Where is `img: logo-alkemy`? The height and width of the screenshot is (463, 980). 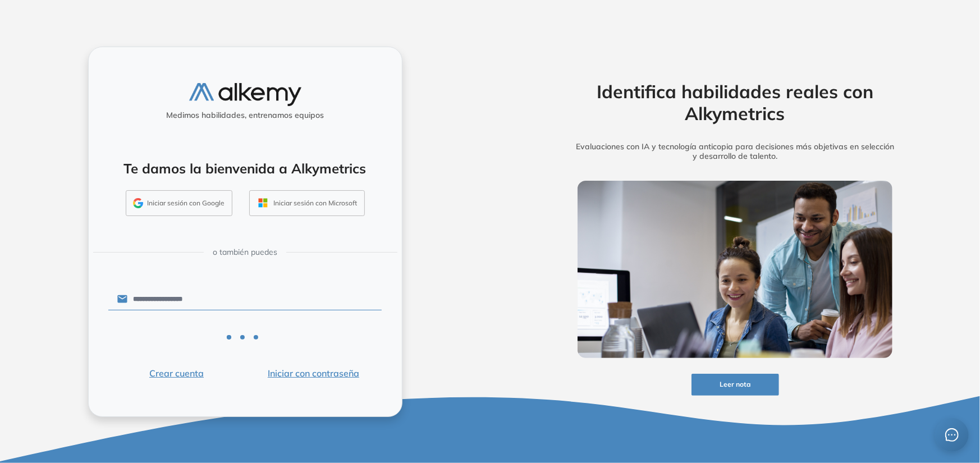
img: logo-alkemy is located at coordinates (245, 94).